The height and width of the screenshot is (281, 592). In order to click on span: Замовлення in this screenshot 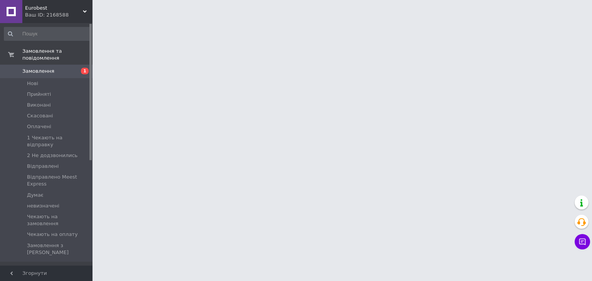, I will do `click(38, 71)`.